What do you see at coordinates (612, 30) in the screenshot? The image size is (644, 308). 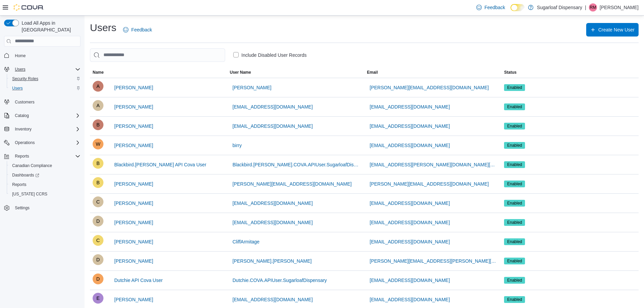 I see `button: Create New User` at bounding box center [612, 30].